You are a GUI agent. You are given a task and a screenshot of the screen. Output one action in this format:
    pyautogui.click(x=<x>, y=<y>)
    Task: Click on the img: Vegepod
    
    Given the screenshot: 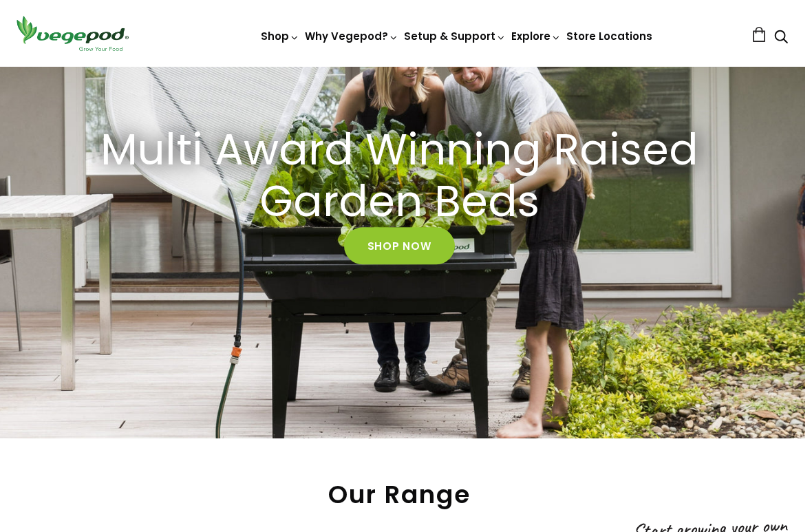 What is the action you would take?
    pyautogui.click(x=73, y=33)
    